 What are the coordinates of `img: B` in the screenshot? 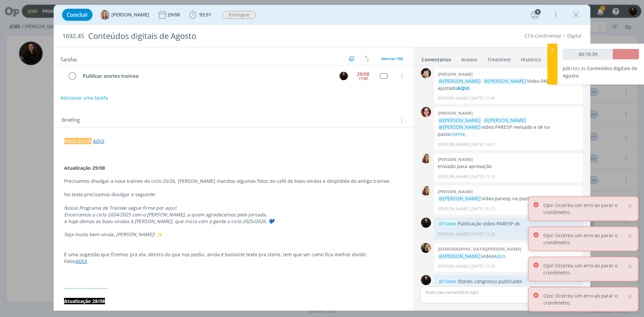 It's located at (426, 112).